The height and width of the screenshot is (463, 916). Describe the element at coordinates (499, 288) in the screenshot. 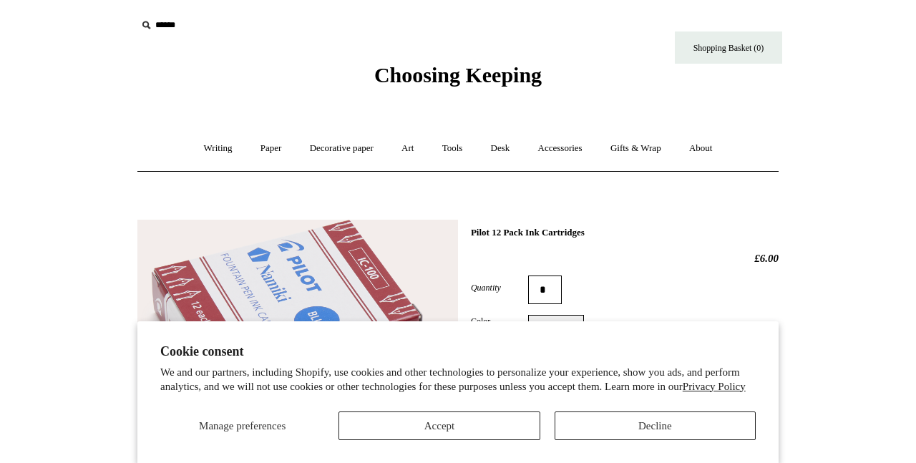

I see `label: Quantity` at that location.